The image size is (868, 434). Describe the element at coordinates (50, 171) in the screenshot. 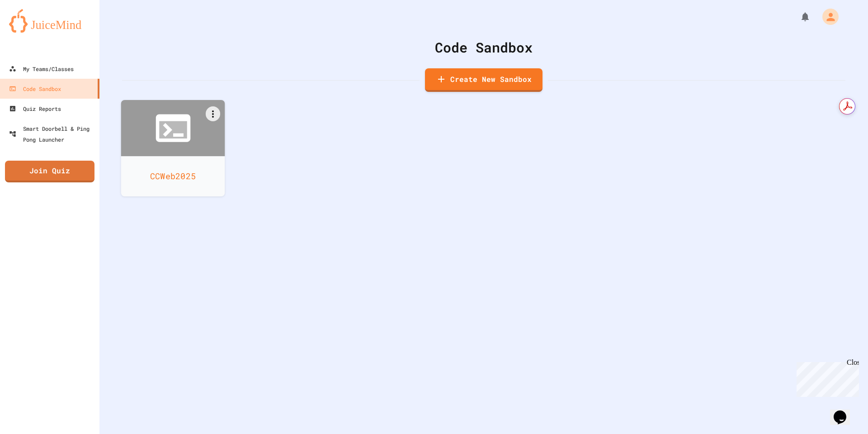

I see `a: Join Quiz` at that location.